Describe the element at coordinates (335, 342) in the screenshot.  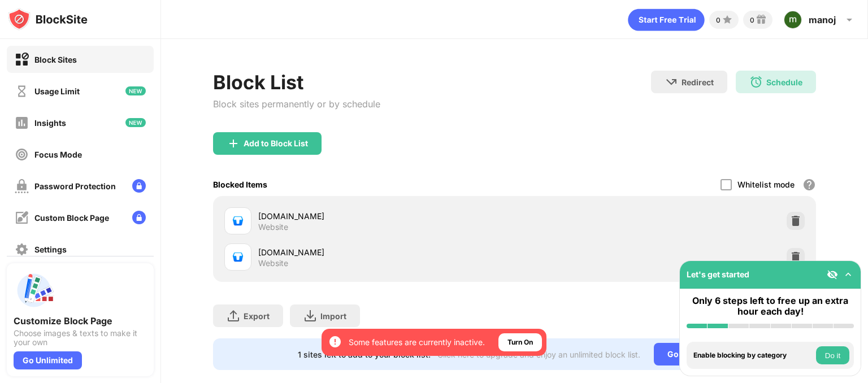
I see `img: error-circle-white.svg` at that location.